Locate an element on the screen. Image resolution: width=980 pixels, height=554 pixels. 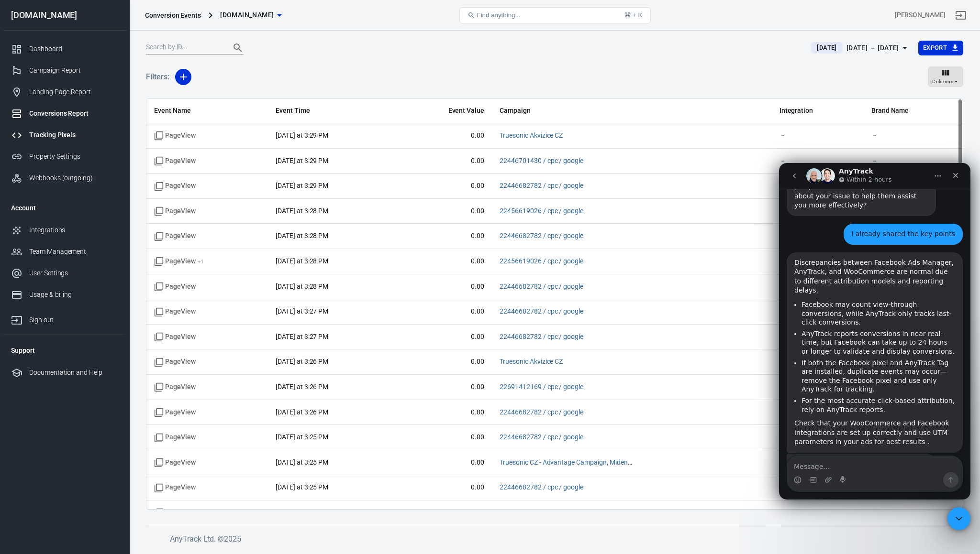
time: 2025-09-01T15:28:06+02:00 is located at coordinates (302, 286).